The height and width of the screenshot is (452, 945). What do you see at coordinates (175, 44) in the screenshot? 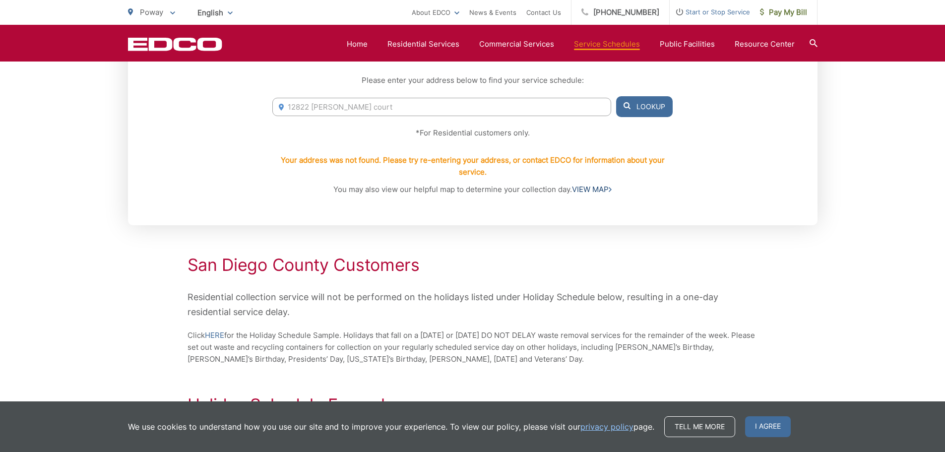
I see `a: EDCD logo. Return to the homepage.` at bounding box center [175, 44].